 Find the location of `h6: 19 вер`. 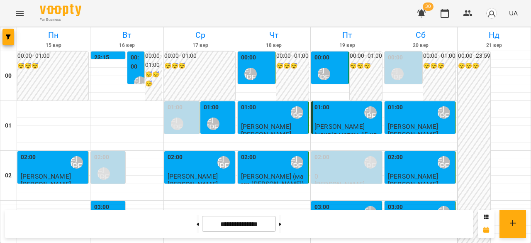

h6: 19 вер is located at coordinates (347, 45).